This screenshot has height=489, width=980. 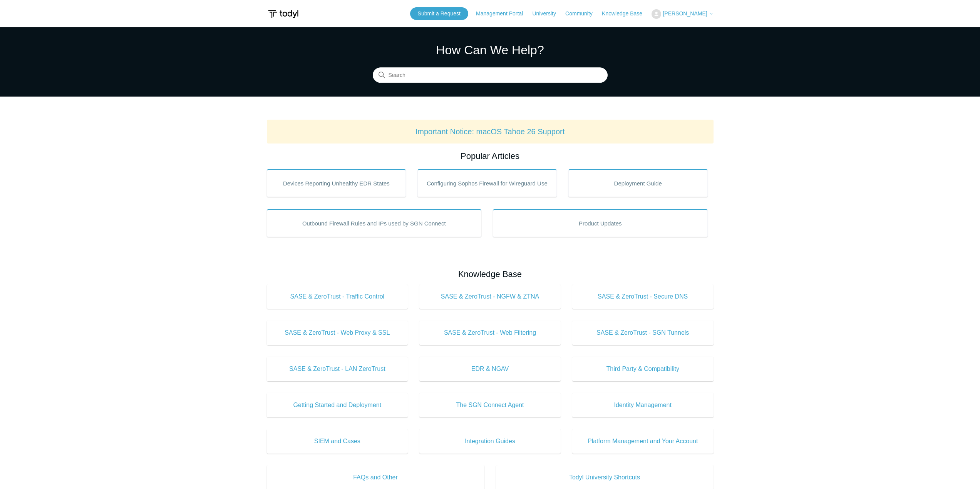 What do you see at coordinates (601, 223) in the screenshot?
I see `a: Product Updates` at bounding box center [601, 223].